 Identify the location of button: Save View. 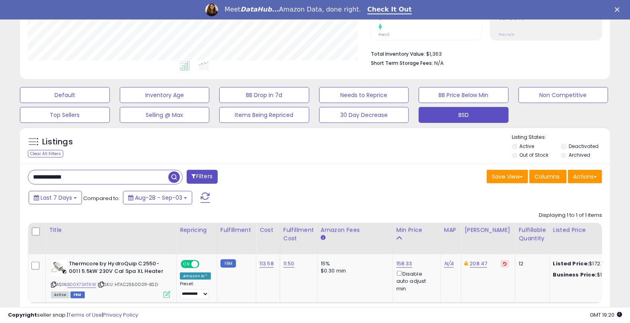
(507, 177).